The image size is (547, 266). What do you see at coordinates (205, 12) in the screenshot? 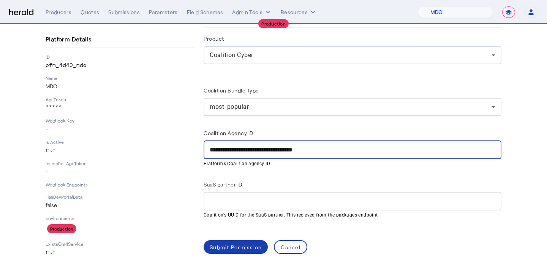
I see `div: Field Schemas` at bounding box center [205, 12].